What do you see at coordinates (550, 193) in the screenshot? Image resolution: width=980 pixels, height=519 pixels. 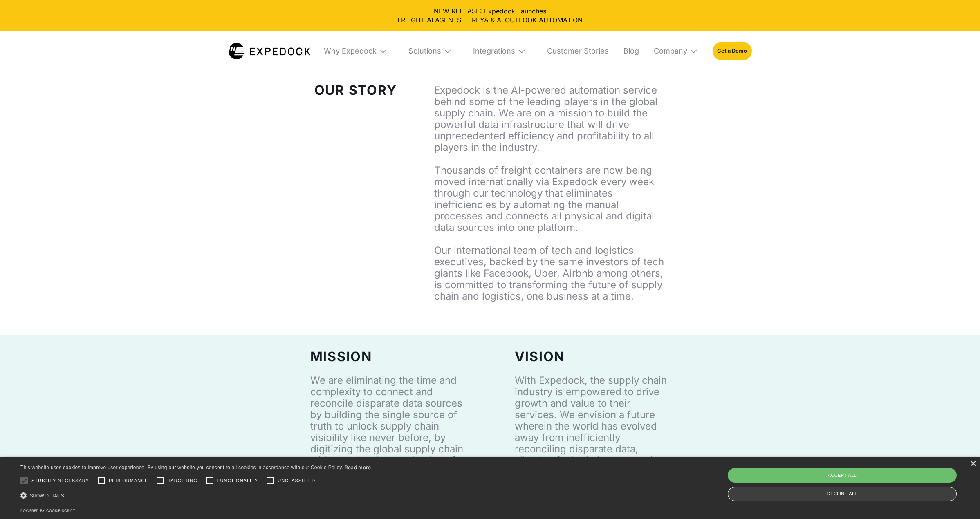 I see `p: Expedock is the AI-powered automation service behind some of the leading players in the global su...` at bounding box center [550, 193].